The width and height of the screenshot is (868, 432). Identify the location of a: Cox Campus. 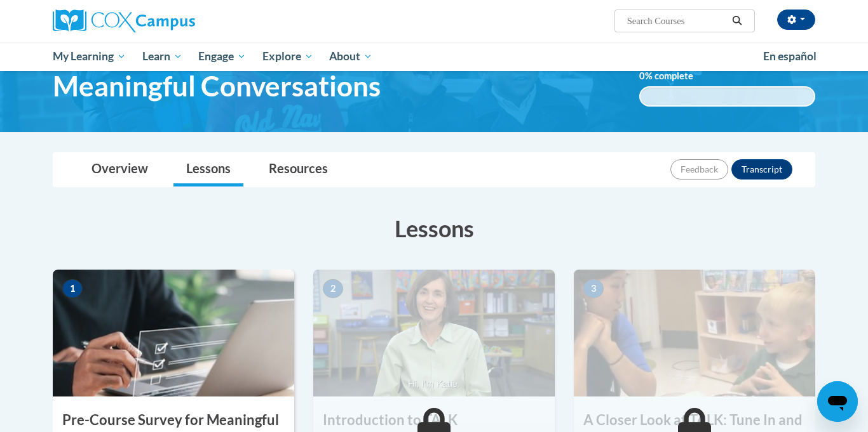
(173, 21).